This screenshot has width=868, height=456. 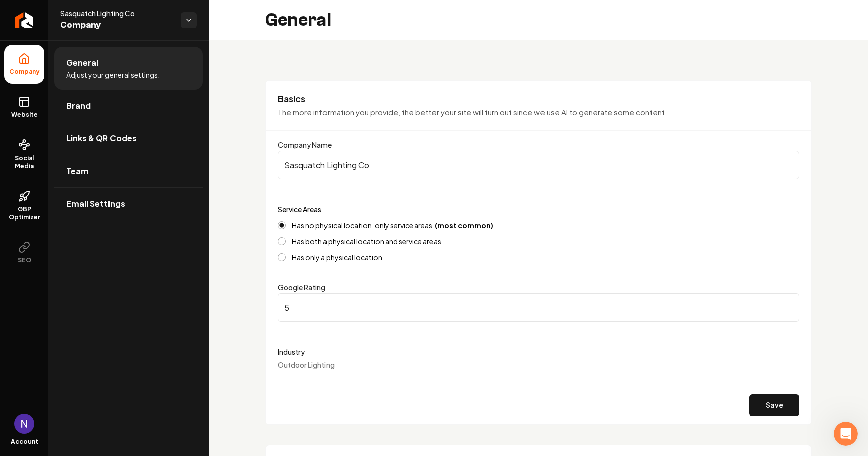 What do you see at coordinates (539, 352) in the screenshot?
I see `label: Industry` at bounding box center [539, 352].